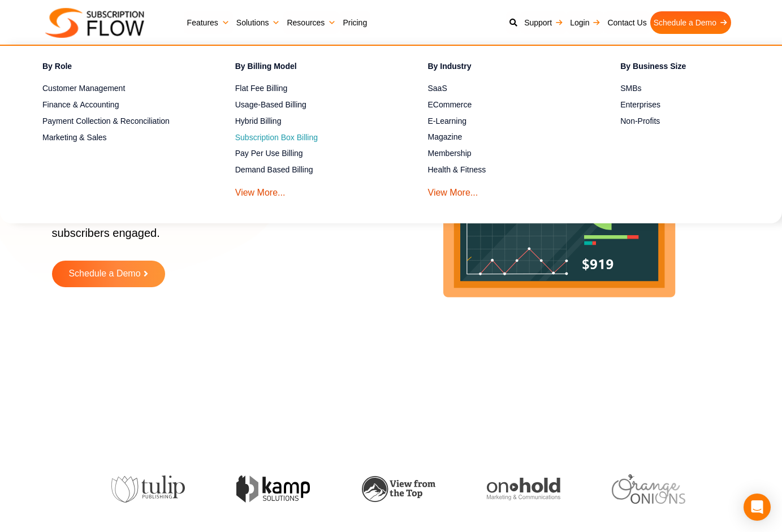  Describe the element at coordinates (696, 89) in the screenshot. I see `a: SMBs` at that location.